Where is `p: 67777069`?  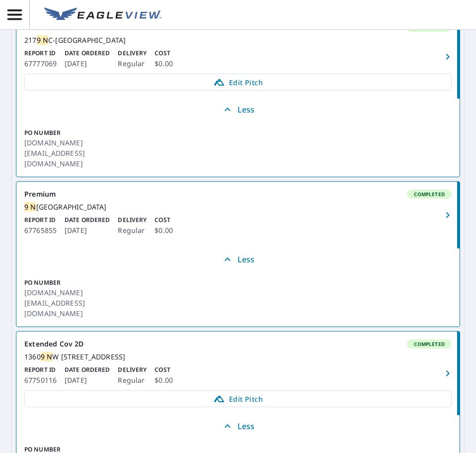 p: 67777069 is located at coordinates (41, 64).